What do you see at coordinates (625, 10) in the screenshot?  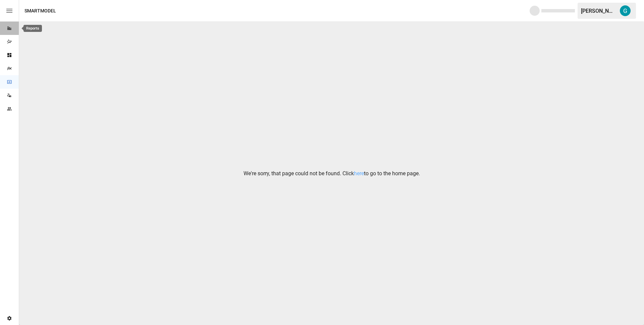 I see `img: Gavin Acres` at bounding box center [625, 10].